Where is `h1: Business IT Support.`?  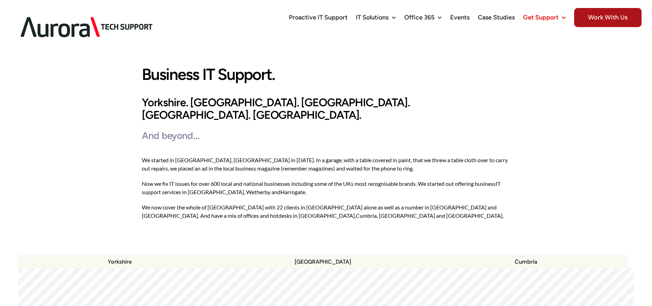 h1: Business IT Support. is located at coordinates (326, 75).